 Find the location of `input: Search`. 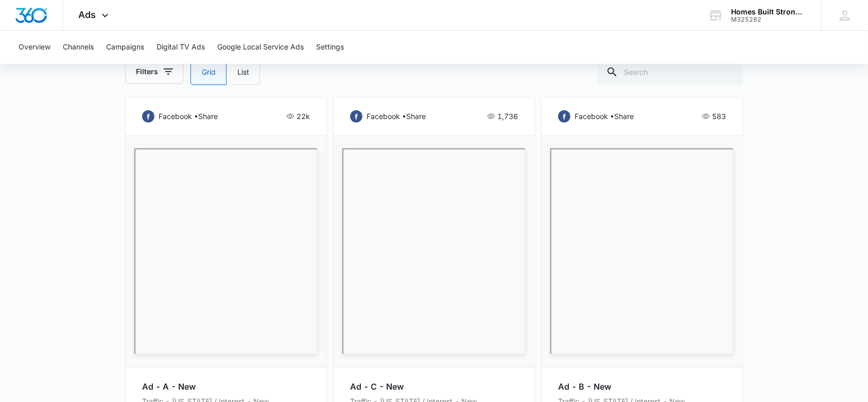

input: Search is located at coordinates (670, 72).